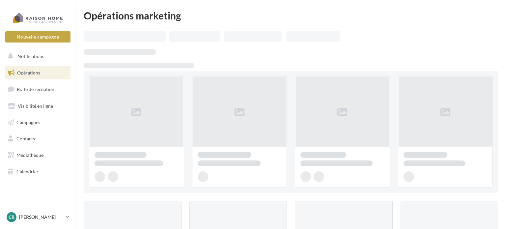 This screenshot has width=506, height=229. Describe the element at coordinates (30, 155) in the screenshot. I see `span: Médiathèque` at that location.